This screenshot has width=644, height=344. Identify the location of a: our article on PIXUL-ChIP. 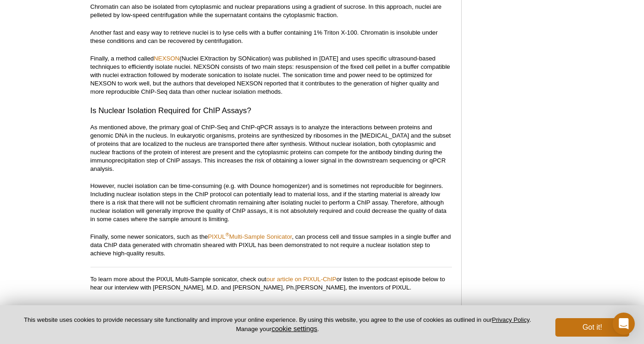
(302, 279).